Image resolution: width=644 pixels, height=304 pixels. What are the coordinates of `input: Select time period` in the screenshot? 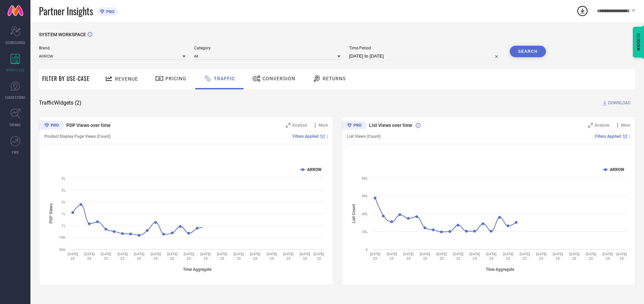 It's located at (425, 57).